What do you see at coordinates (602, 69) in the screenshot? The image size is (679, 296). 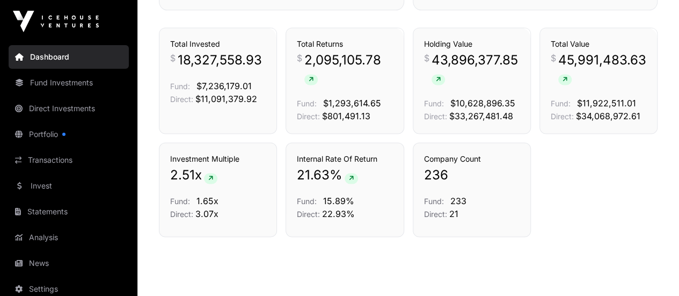 I see `span: 45,991,483.63` at bounding box center [602, 69].